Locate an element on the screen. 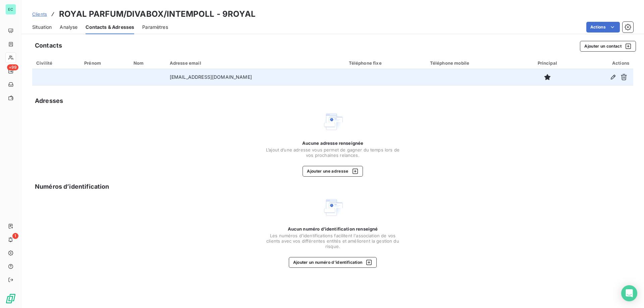 Image resolution: width=644 pixels, height=308 pixels. h3: ROYAL PARFUM/DIVABOX/INTEMPOLL - 9ROYAL is located at coordinates (157, 14).